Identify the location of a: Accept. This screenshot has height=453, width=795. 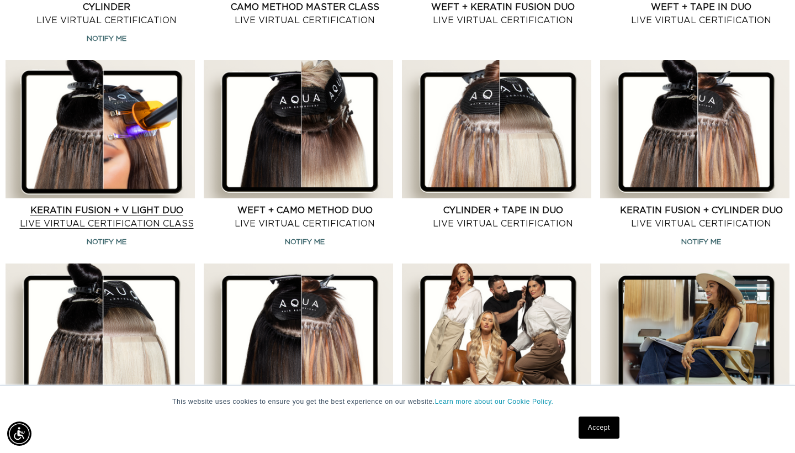
(599, 427).